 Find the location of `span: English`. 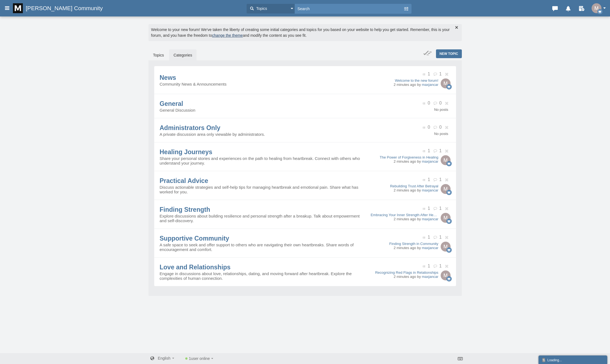

span: English is located at coordinates (164, 358).